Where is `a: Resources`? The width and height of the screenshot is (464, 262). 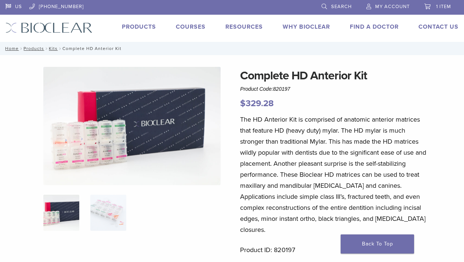 a: Resources is located at coordinates (244, 27).